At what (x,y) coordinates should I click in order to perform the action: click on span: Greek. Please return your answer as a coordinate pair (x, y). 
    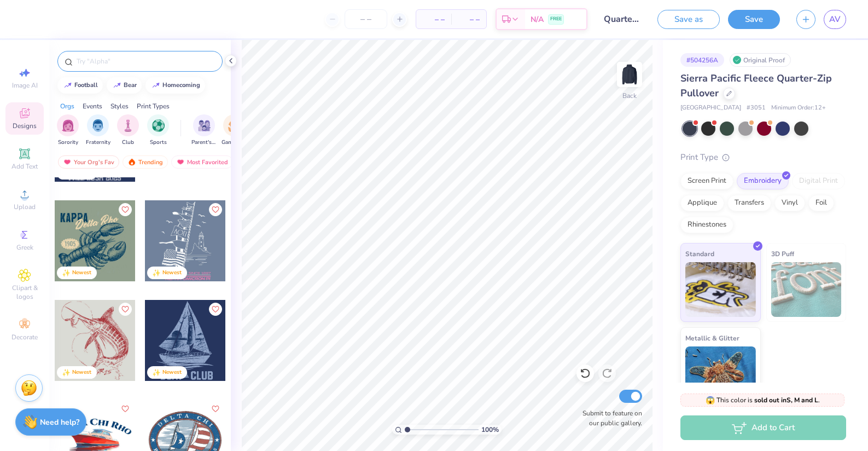
    Looking at the image, I should click on (25, 247).